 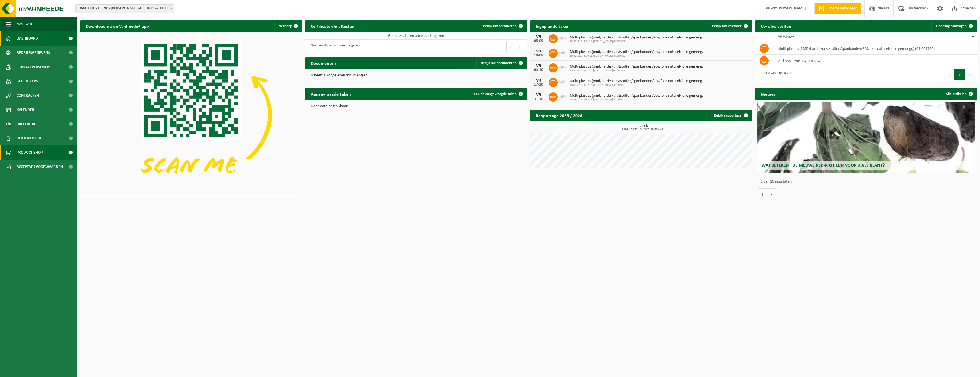 What do you see at coordinates (498, 63) in the screenshot?
I see `span: Bekijk uw documenten` at bounding box center [498, 63].